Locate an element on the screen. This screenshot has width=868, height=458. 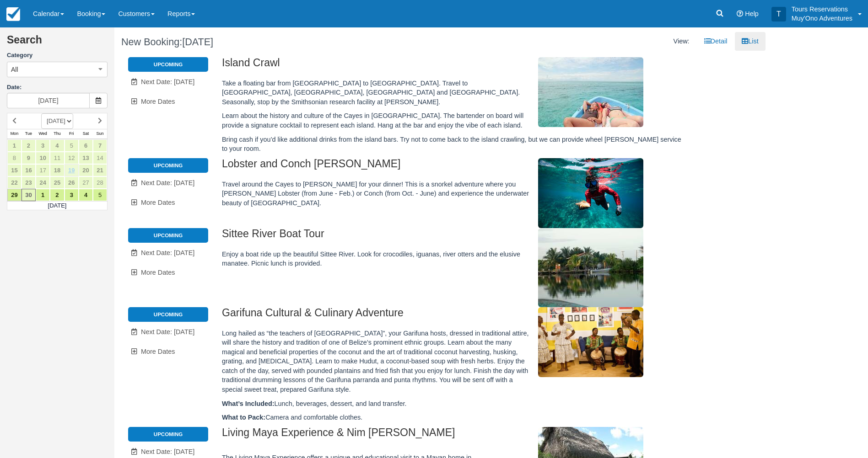
a: 28 is located at coordinates (99, 183).